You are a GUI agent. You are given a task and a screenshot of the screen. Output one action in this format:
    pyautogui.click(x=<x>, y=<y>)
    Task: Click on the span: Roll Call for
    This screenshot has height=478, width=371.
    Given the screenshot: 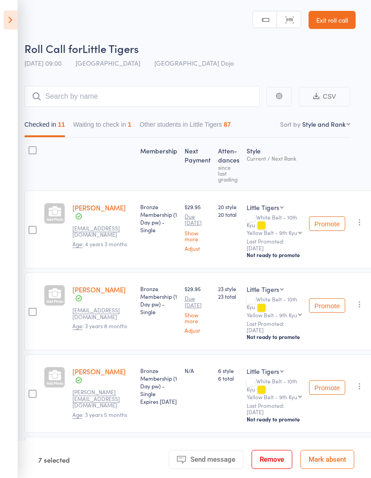 What is the action you would take?
    pyautogui.click(x=53, y=48)
    